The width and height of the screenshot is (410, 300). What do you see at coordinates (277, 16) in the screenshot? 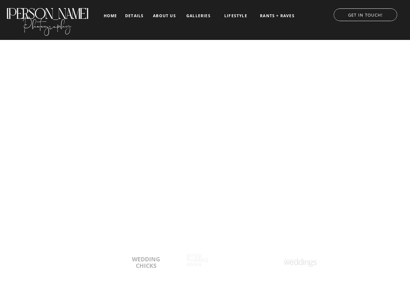
I see `a: RANTS + RAVES` at bounding box center [277, 16].